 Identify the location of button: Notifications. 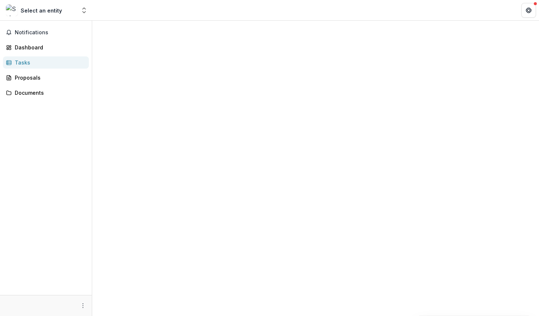
(46, 32).